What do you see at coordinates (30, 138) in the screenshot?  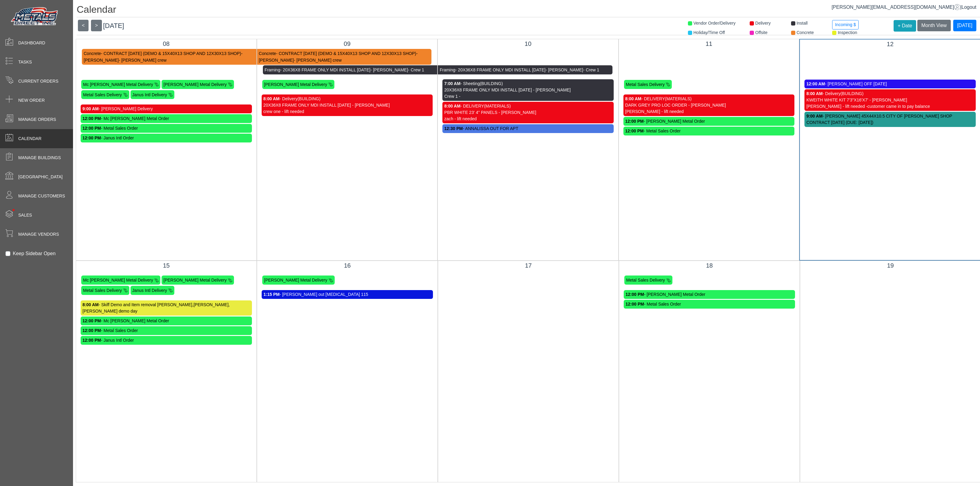 I see `span: Calendar` at bounding box center [30, 138].